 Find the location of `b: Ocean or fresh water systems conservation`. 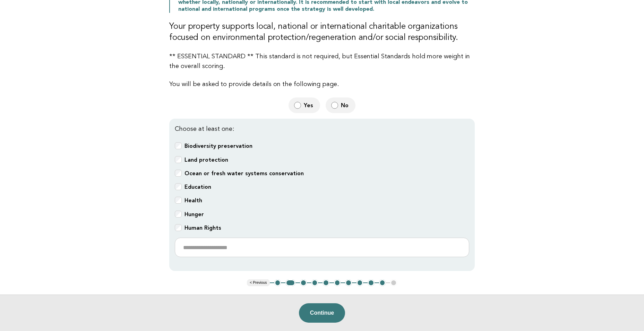

b: Ocean or fresh water systems conservation is located at coordinates (244, 173).